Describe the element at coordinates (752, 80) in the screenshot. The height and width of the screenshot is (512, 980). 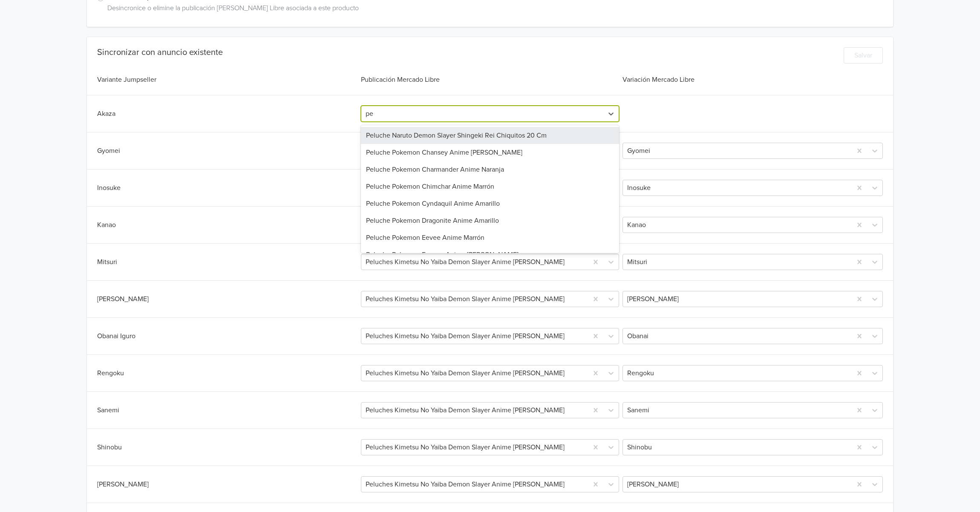
I see `div: Variación Mercado Libre` at that location.